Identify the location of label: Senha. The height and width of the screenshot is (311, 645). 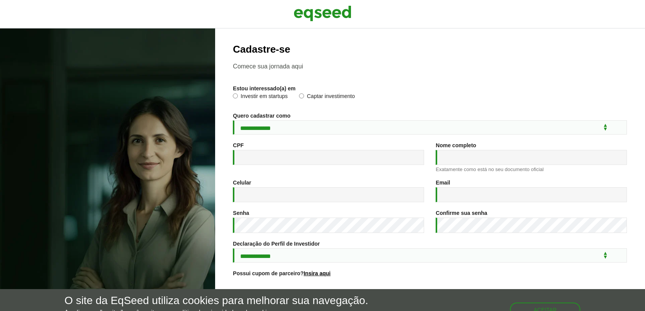
(241, 213).